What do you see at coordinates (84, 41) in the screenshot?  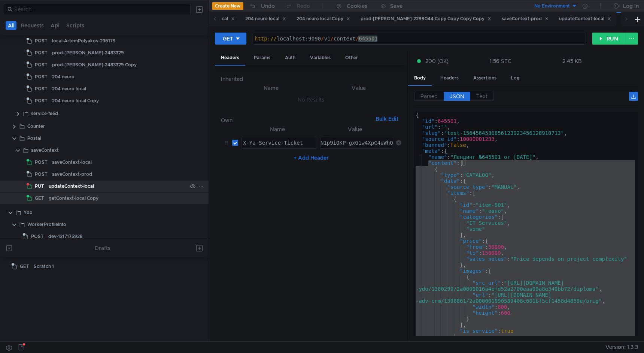 I see `div: local-ArtemPolyakov-236179` at bounding box center [84, 41].